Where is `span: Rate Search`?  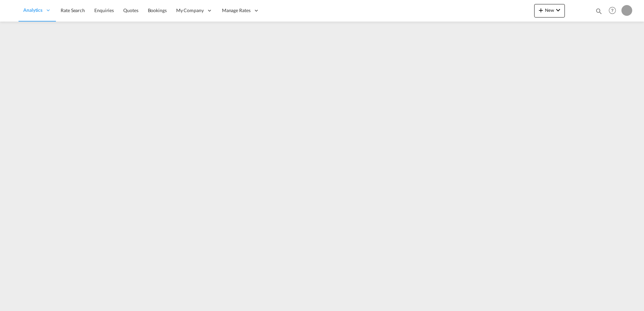 span: Rate Search is located at coordinates (73, 10).